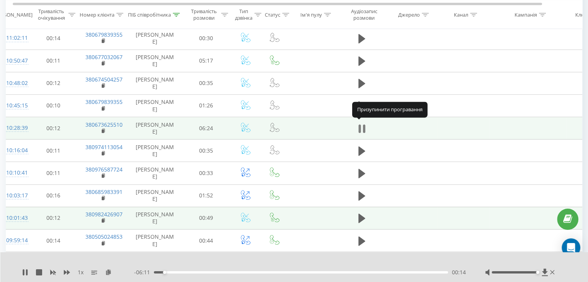 The height and width of the screenshot is (282, 588). Describe the element at coordinates (206, 38) in the screenshot. I see `td: 00:30` at that location.